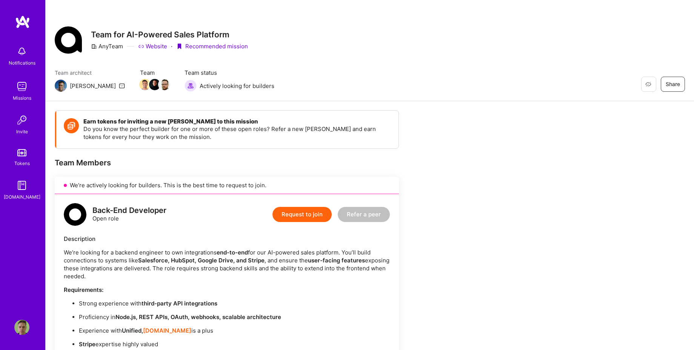  Describe the element at coordinates (198, 317) in the screenshot. I see `strong: Node.js, REST APIs, OAuth, webhooks, scalable architecture` at that location.